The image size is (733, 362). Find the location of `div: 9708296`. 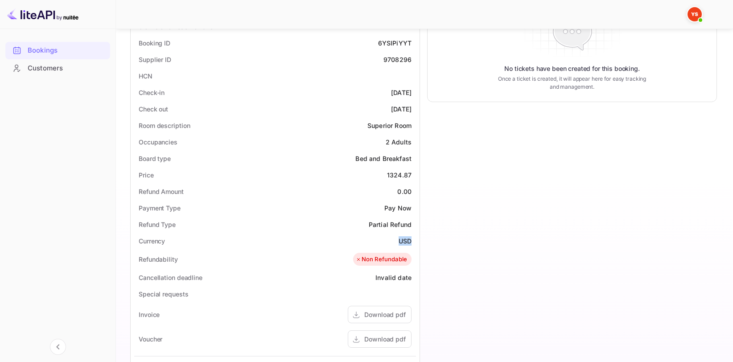

div: 9708296 is located at coordinates (397, 59).